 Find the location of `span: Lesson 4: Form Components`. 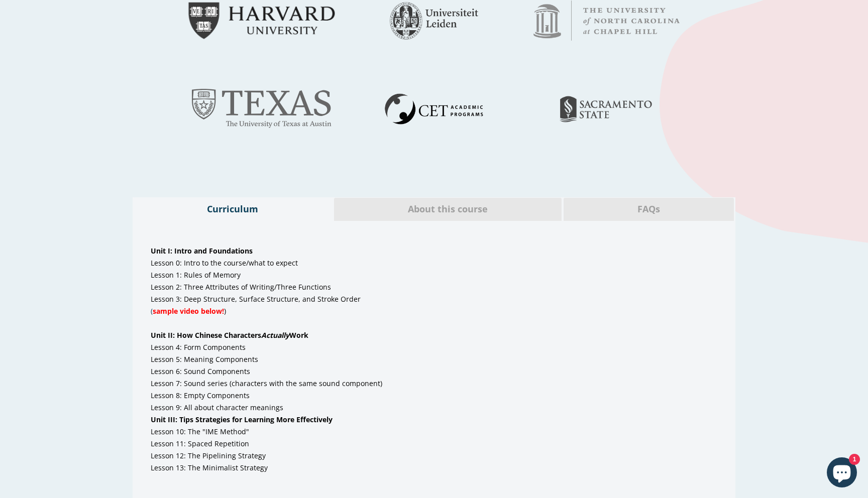

span: Lesson 4: Form Components is located at coordinates (198, 348).